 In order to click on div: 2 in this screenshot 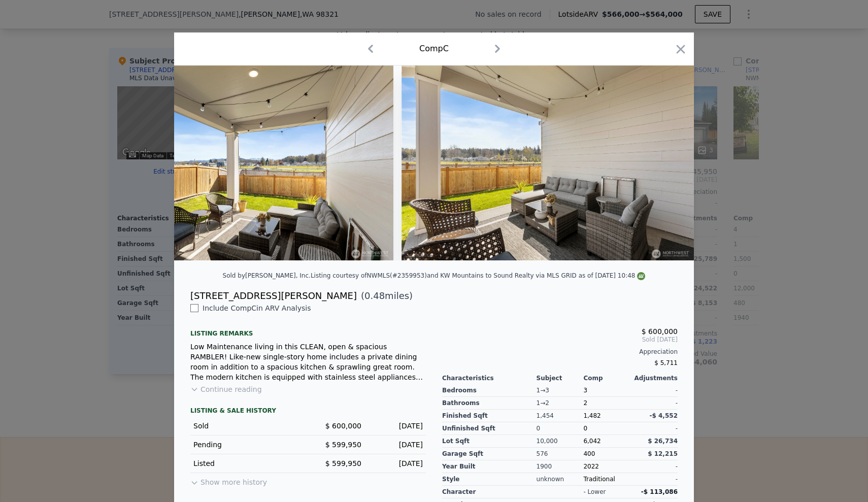, I will do `click(607, 403)`.